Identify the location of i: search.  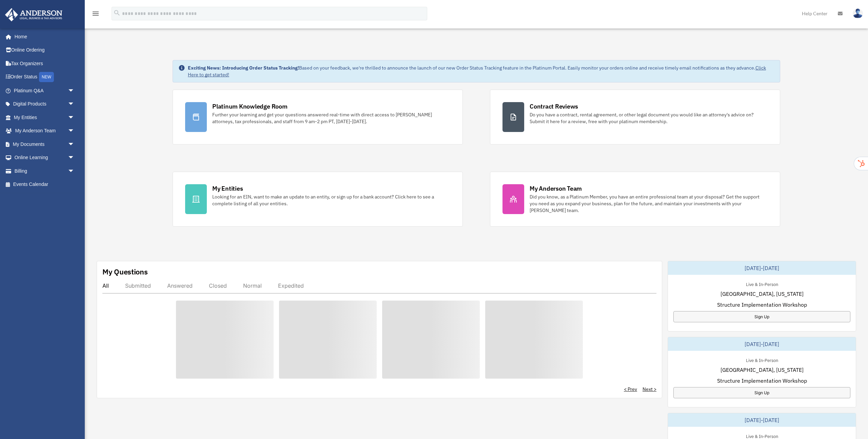
(117, 13).